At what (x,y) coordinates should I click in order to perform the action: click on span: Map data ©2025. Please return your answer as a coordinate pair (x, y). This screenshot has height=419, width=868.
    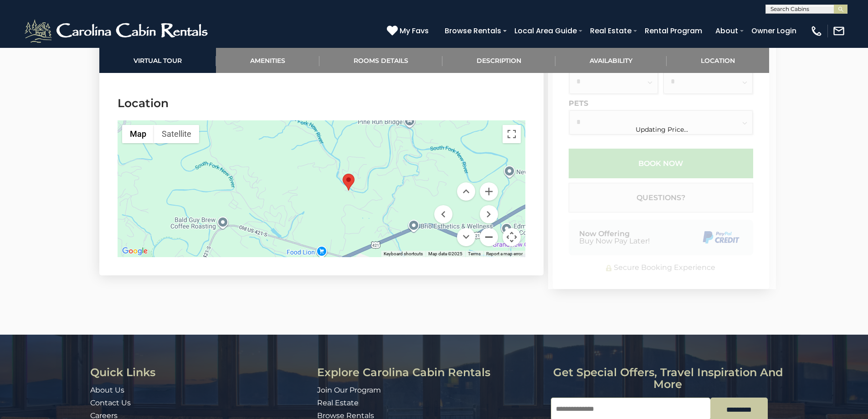
    Looking at the image, I should click on (445, 253).